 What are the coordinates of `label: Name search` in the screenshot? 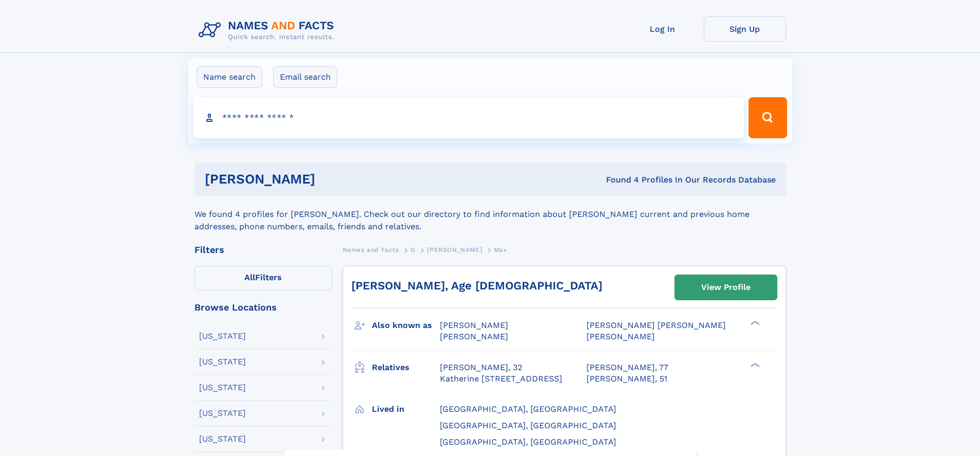 It's located at (229, 77).